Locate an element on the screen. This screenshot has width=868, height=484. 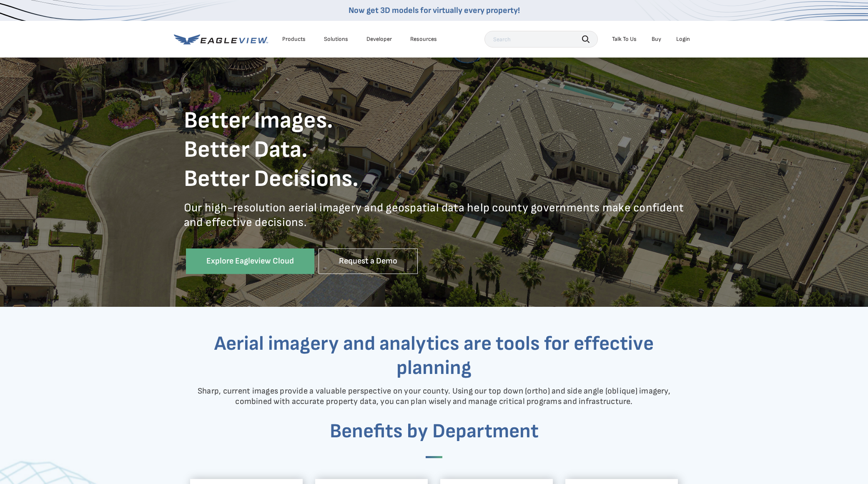
a: Buy is located at coordinates (656, 39).